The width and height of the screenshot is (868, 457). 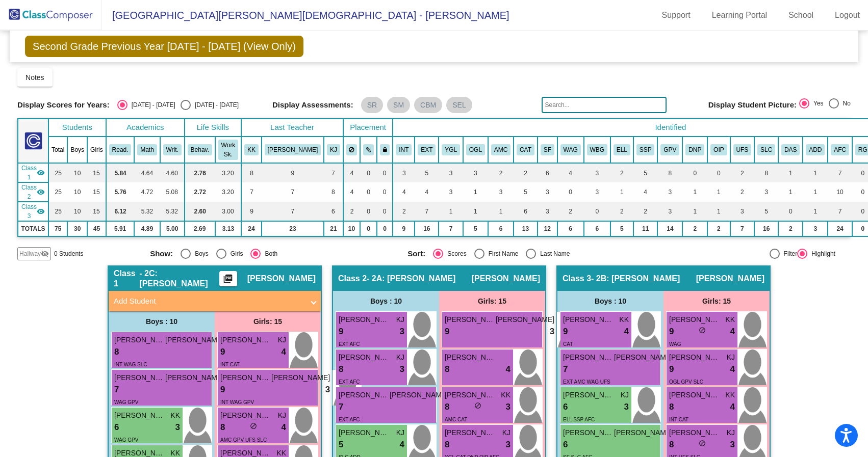 I want to click on td: 4, so click(x=404, y=192).